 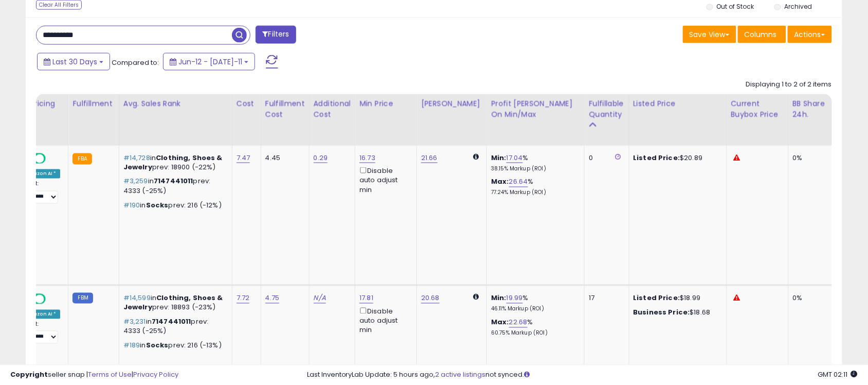 I want to click on button: Save View, so click(x=709, y=34).